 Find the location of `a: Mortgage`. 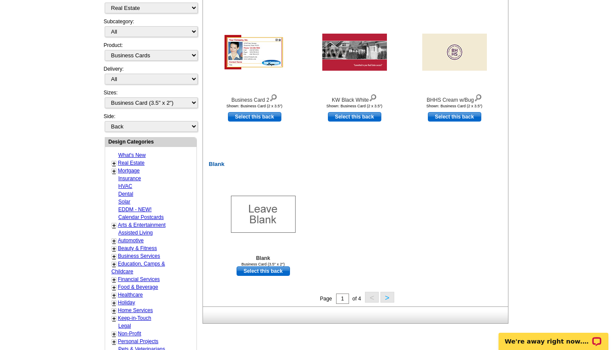

a: Mortgage is located at coordinates (129, 171).